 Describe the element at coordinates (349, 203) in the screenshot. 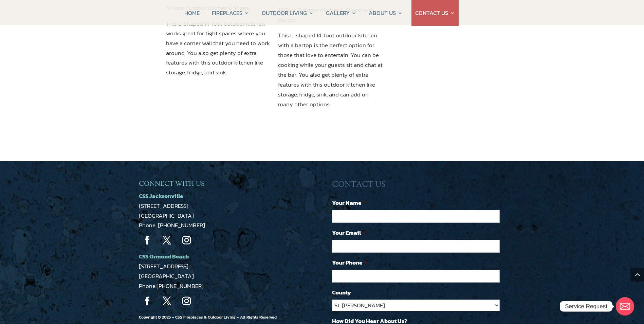

I see `label: Your Name` at that location.